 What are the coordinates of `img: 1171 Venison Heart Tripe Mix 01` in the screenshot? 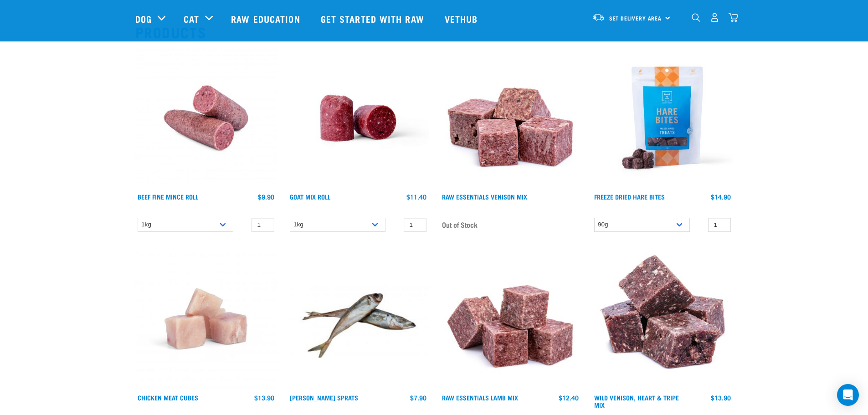 It's located at (662, 319).